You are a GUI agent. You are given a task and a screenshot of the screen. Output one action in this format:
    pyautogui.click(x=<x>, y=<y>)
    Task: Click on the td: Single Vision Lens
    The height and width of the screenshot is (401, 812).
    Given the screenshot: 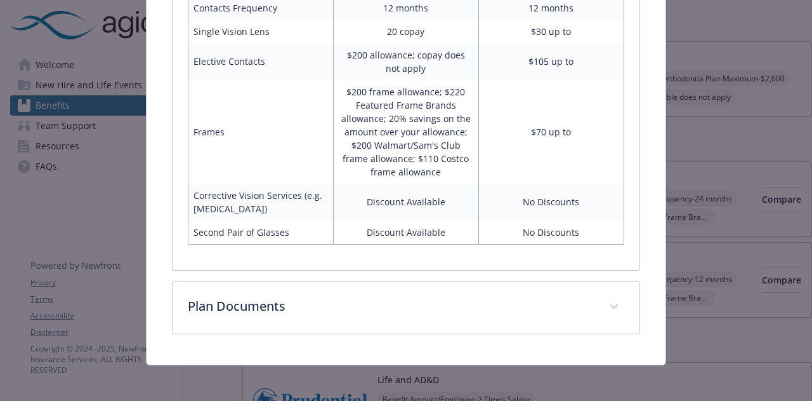 What is the action you would take?
    pyautogui.click(x=261, y=31)
    